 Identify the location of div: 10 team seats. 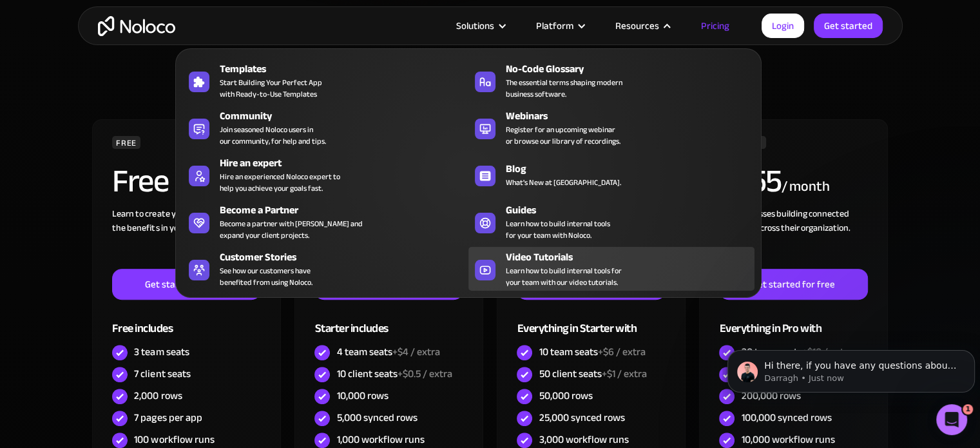
(591, 352).